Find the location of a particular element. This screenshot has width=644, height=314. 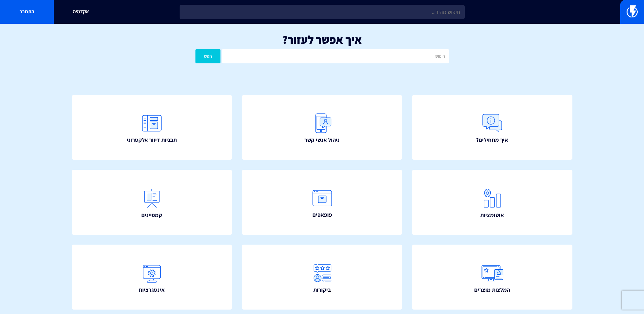

input: חיפוש מהיר... is located at coordinates (322, 12).